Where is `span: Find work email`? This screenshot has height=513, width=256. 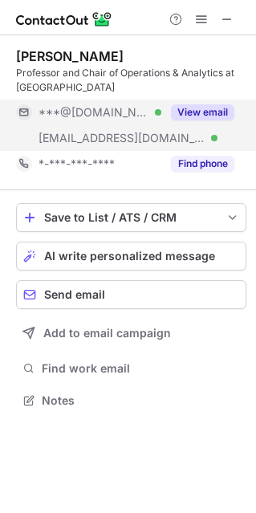
span: Find work email is located at coordinates (141, 369).